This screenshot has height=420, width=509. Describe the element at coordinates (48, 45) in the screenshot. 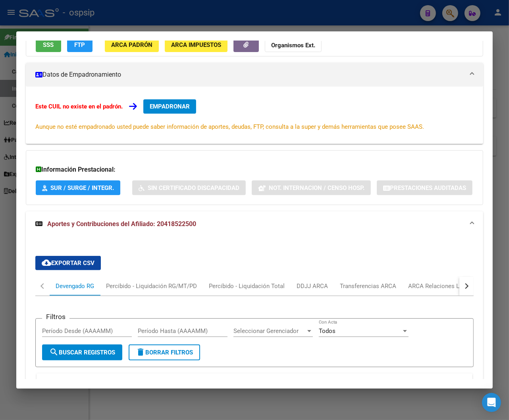

I see `span: SSS` at that location.